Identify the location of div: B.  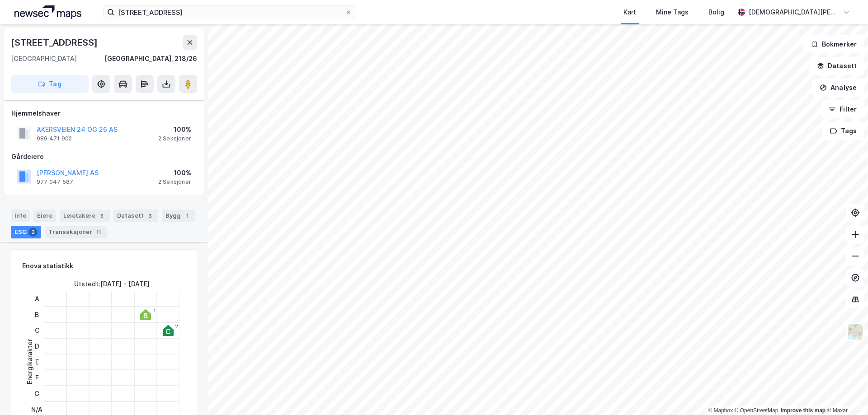
(37, 314).